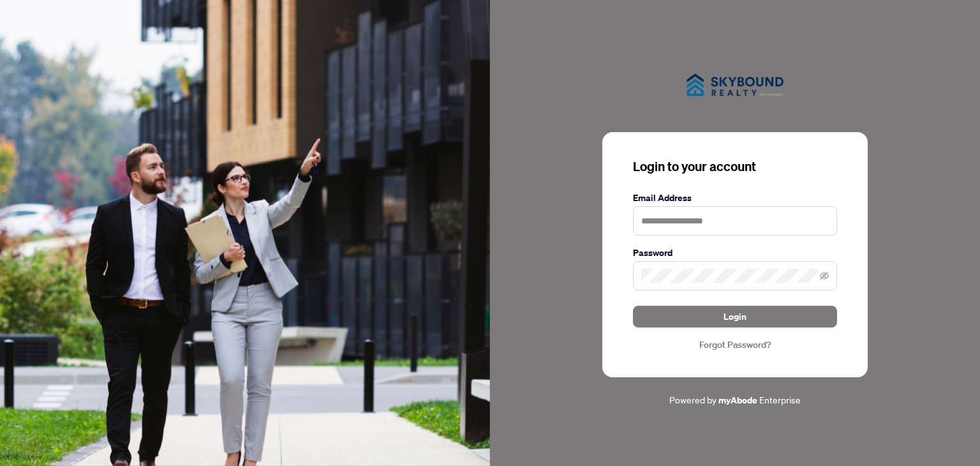  I want to click on label: Password, so click(735, 253).